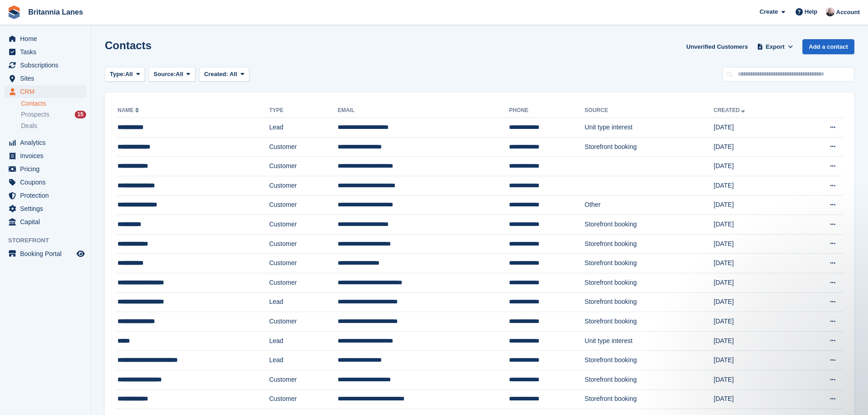 Image resolution: width=868 pixels, height=415 pixels. I want to click on a: Created, so click(730, 110).